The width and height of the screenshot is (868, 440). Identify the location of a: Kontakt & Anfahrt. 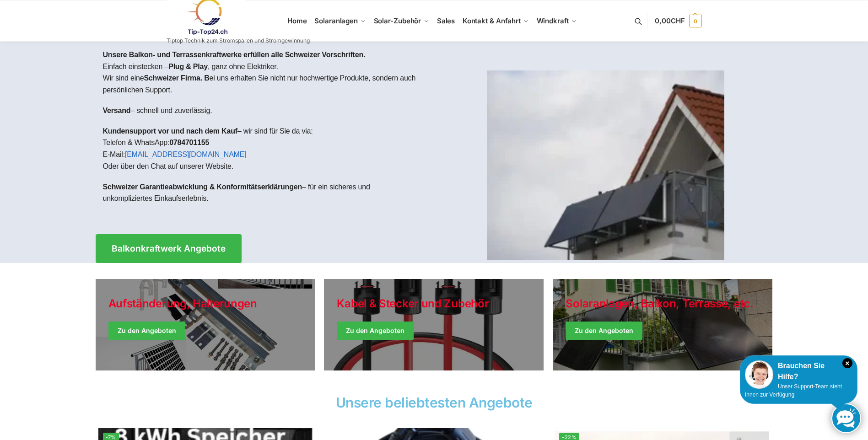
(495, 21).